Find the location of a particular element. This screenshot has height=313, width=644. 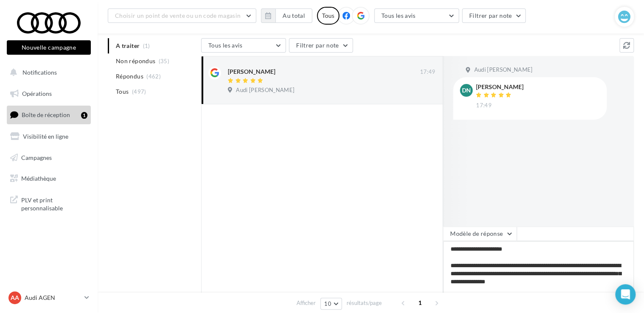

span: AA is located at coordinates (15, 298).